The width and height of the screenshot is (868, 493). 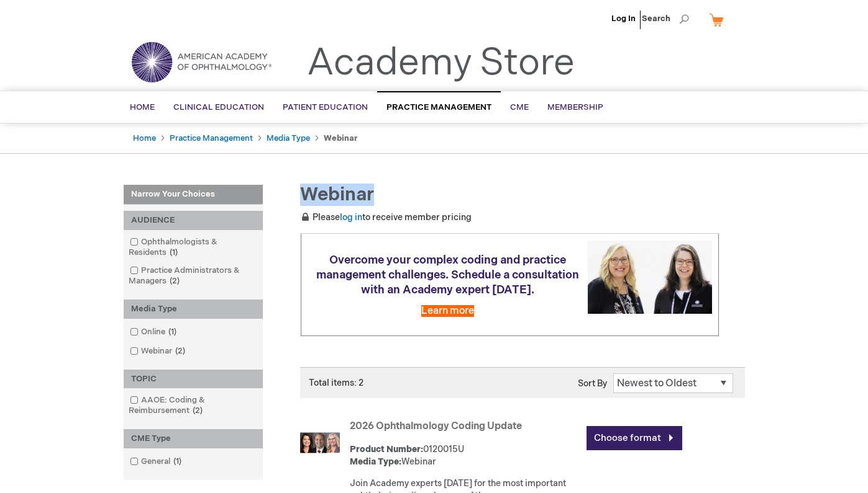 I want to click on span: Overcome your complex coding and practice management challenges. Schedule a consultation with an ..., so click(x=448, y=275).